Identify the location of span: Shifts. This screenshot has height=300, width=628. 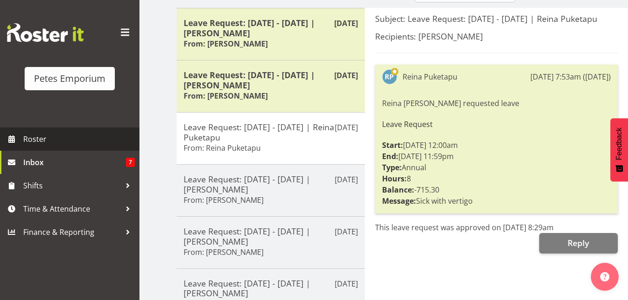
(72, 186).